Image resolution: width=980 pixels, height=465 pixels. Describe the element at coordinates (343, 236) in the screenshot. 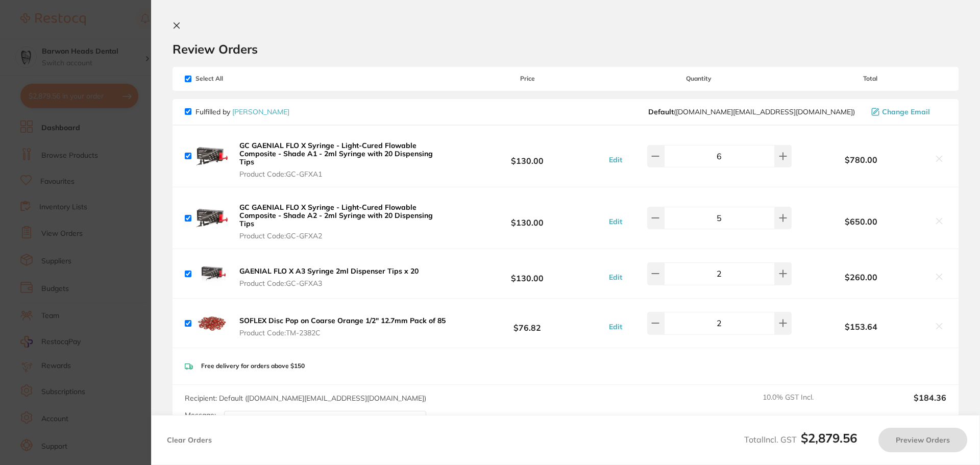

I see `span: Product Code: GC-GFXA2` at that location.